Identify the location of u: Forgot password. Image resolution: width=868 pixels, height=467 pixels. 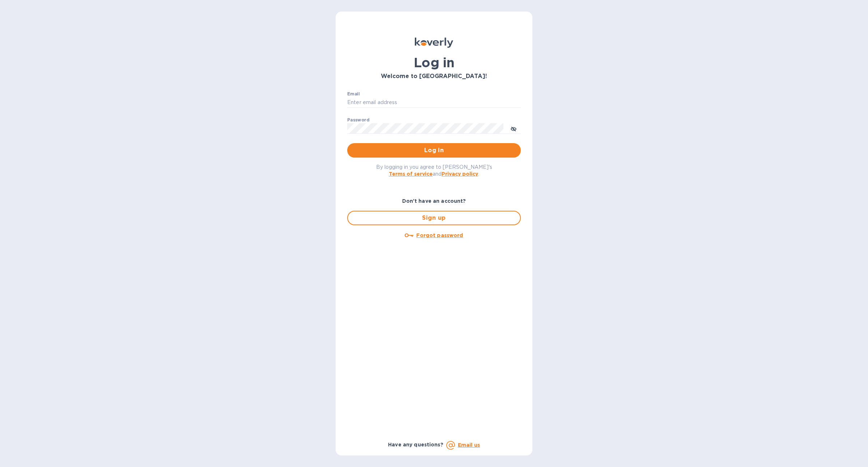
(439, 235).